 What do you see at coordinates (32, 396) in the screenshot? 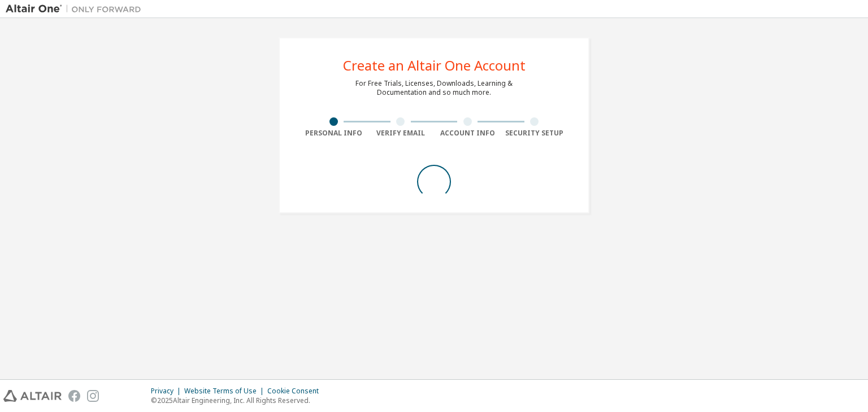
I see `img: altair_logo.svg` at bounding box center [32, 396].